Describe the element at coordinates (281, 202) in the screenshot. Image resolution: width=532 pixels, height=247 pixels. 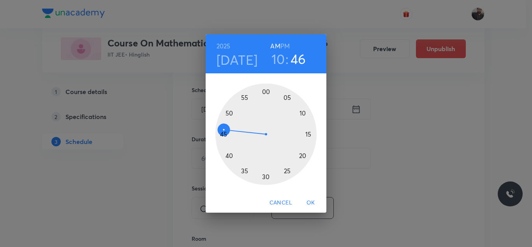
I see `button: Cancel` at that location.